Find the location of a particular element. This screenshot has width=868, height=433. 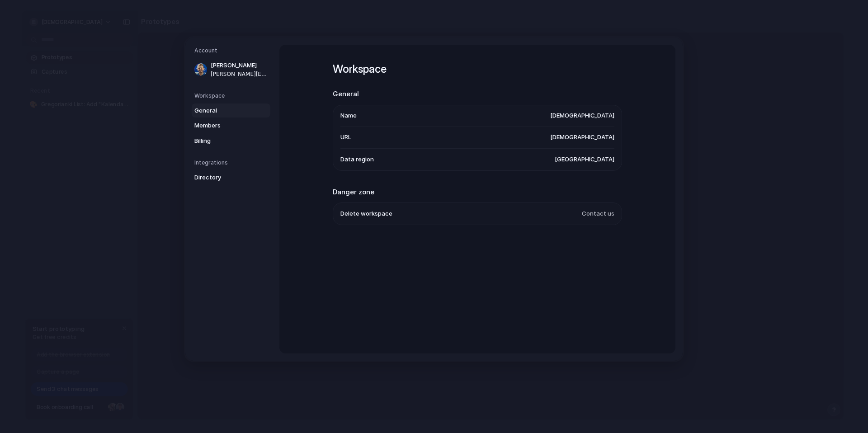

h1: Workspace is located at coordinates (478, 69).